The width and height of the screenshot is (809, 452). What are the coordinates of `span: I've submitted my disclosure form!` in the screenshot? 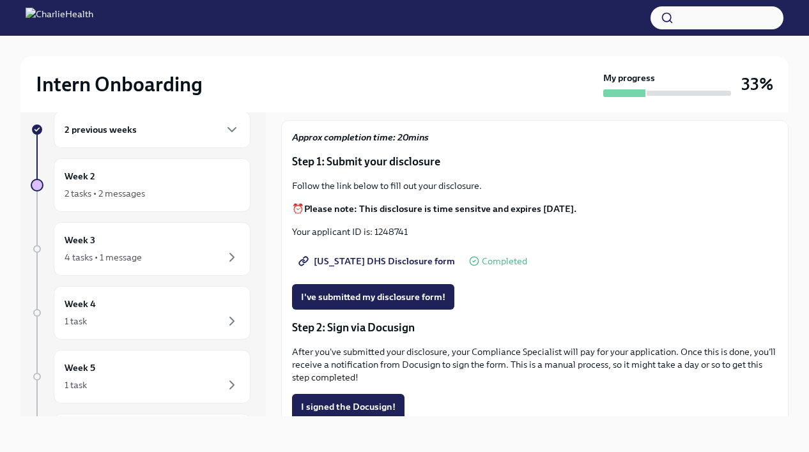 It's located at (373, 297).